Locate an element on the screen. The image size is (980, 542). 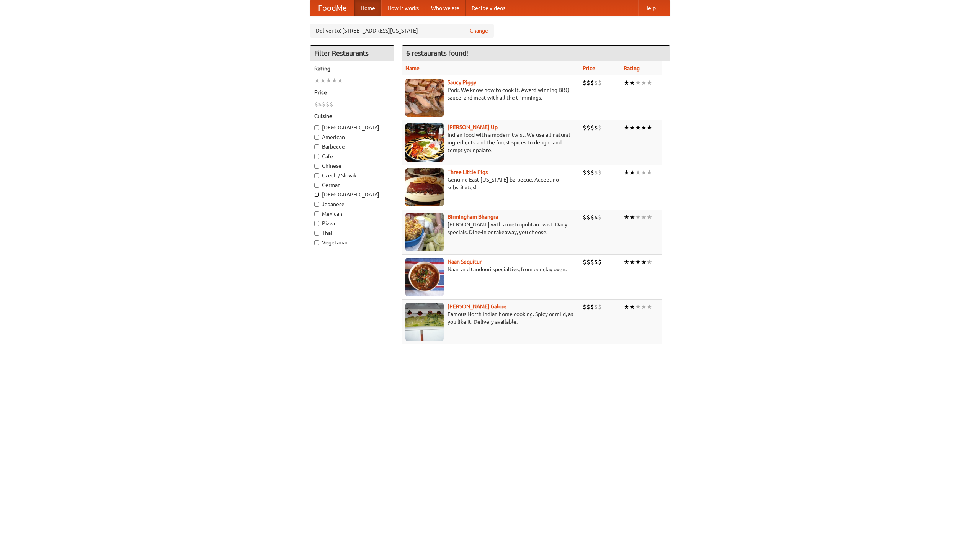
a: Birmingham Bhangra is located at coordinates (473, 217).